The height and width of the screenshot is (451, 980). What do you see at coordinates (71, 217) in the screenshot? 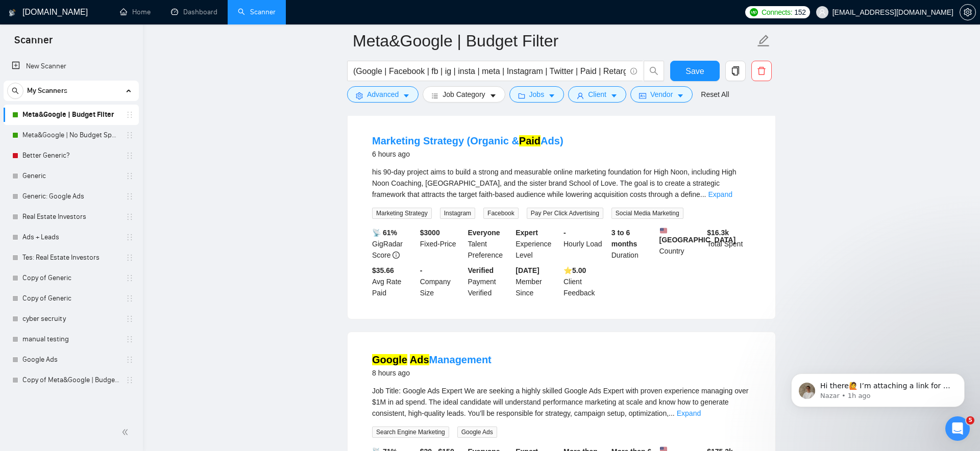
I see `a: Real Estate Investors` at bounding box center [71, 217].